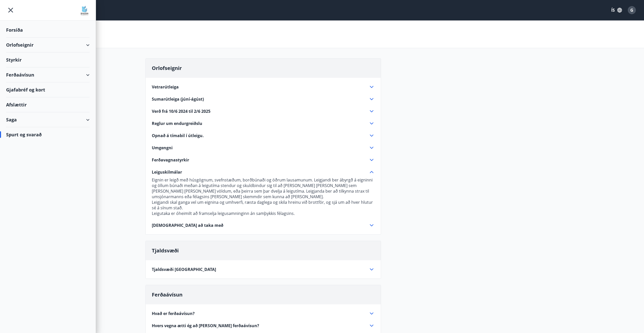  I want to click on div: Sumarútleiga (júní-ágúst), so click(264, 99).